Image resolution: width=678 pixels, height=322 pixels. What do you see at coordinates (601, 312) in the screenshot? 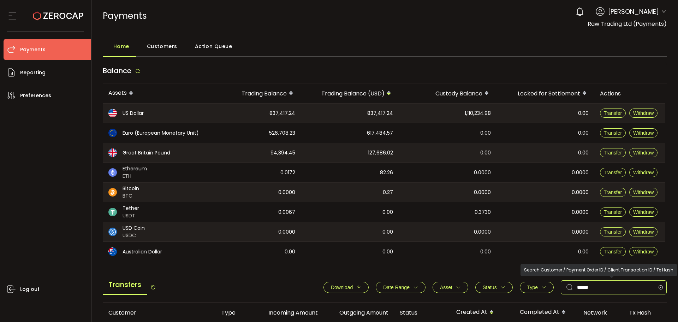
I see `div: Network` at bounding box center [601, 312].